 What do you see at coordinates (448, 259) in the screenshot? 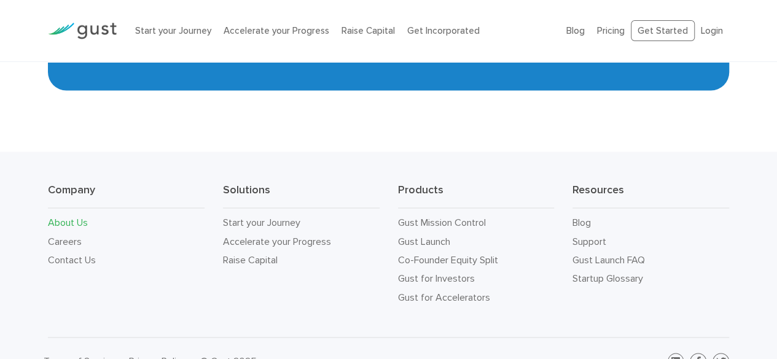
I see `a: Co-Founder Equity Split` at bounding box center [448, 259].